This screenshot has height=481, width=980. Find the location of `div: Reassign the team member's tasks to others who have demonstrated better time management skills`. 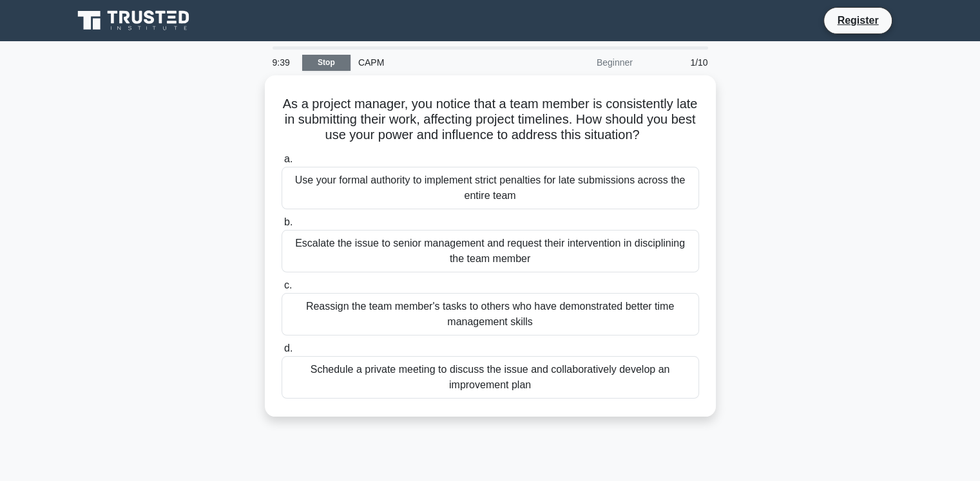

div: Reassign the team member's tasks to others who have demonstrated better time management skills is located at coordinates (490, 315).